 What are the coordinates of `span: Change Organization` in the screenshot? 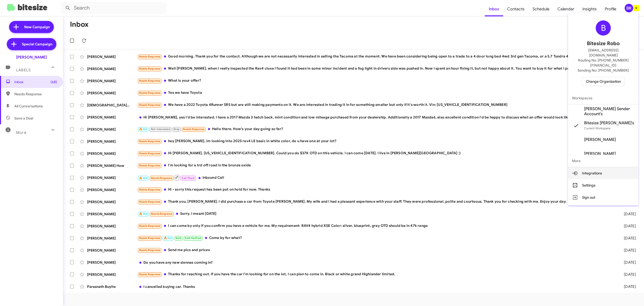 It's located at (603, 82).